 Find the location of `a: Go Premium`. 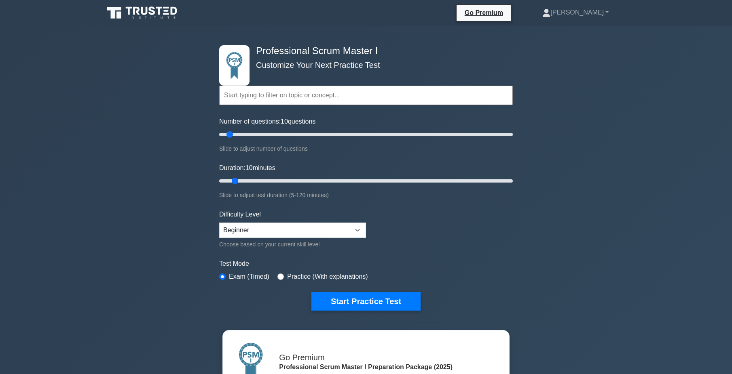

a: Go Premium is located at coordinates (483, 13).